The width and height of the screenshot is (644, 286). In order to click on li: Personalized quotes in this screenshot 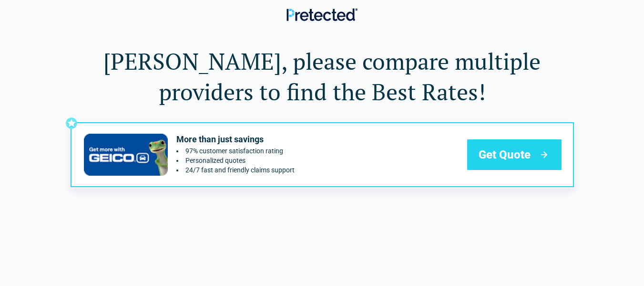, I will do `click(236, 160)`.